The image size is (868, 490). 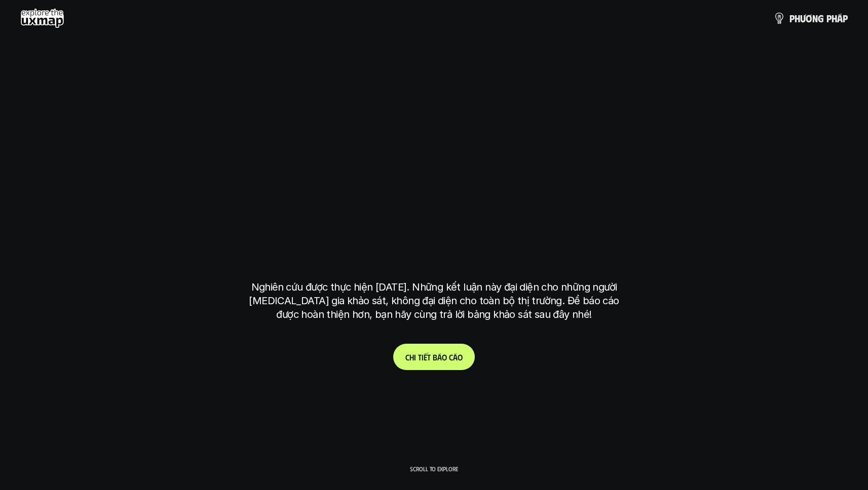 What do you see at coordinates (802, 18) in the screenshot?
I see `span: ư` at bounding box center [802, 18].